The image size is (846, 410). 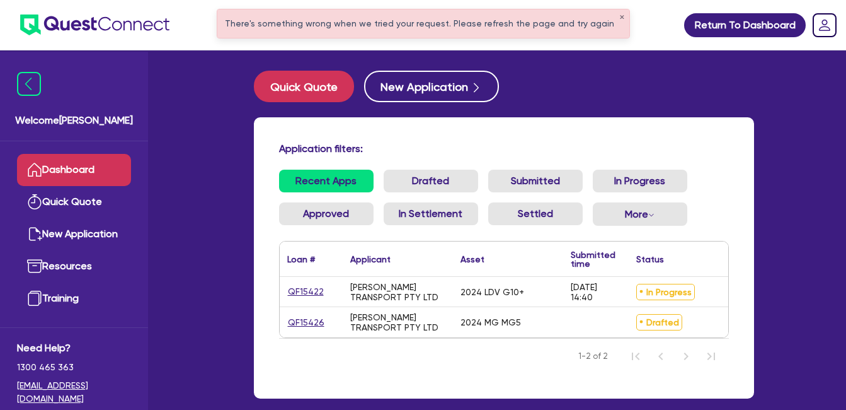 I want to click on img: resources, so click(x=35, y=266).